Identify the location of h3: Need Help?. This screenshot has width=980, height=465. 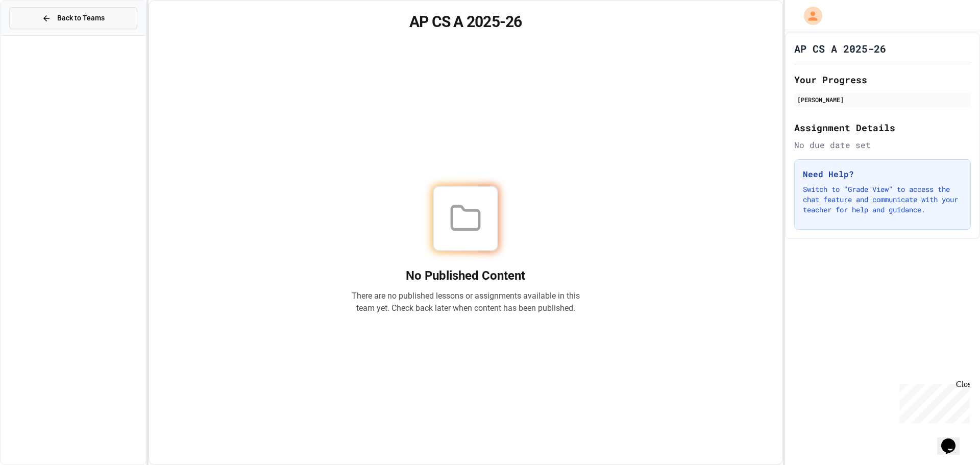
(882, 174).